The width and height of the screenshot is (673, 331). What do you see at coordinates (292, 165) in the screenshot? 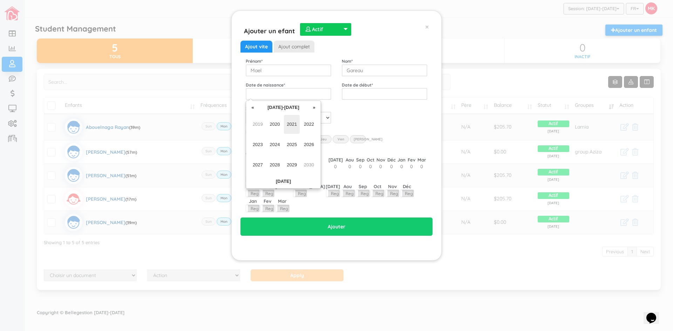
I see `span: 2029` at bounding box center [292, 165].